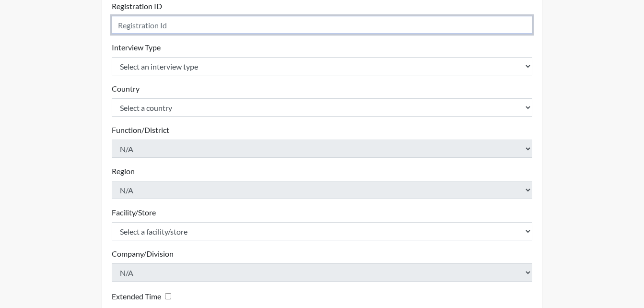  What do you see at coordinates (123, 171) in the screenshot?
I see `label: Region` at bounding box center [123, 171].